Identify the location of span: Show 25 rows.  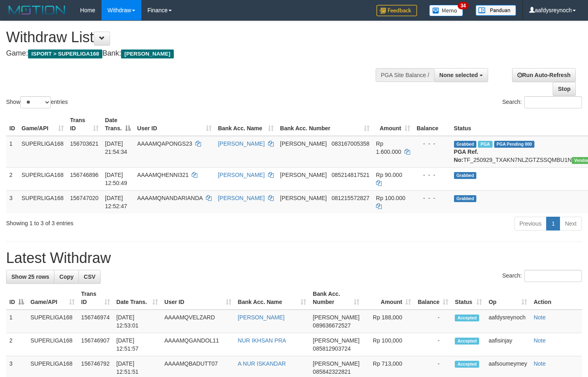
(30, 277).